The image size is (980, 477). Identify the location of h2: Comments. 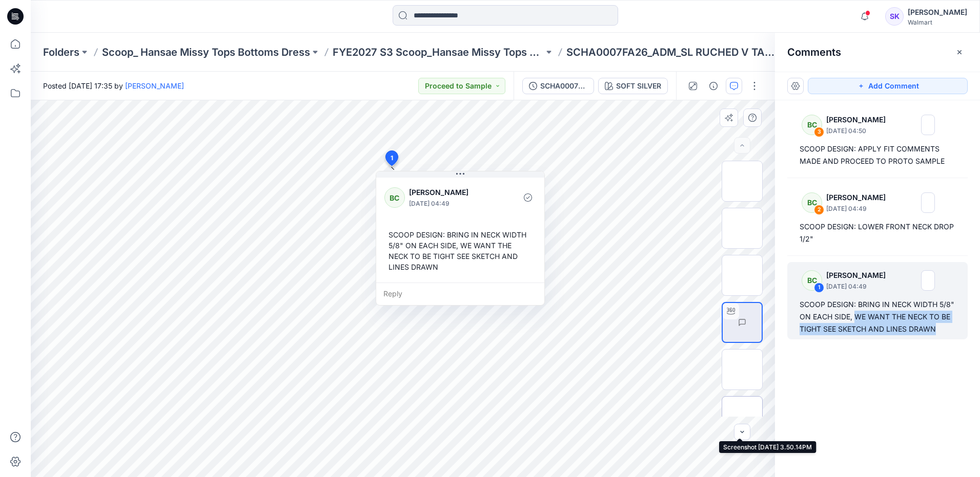
(814, 52).